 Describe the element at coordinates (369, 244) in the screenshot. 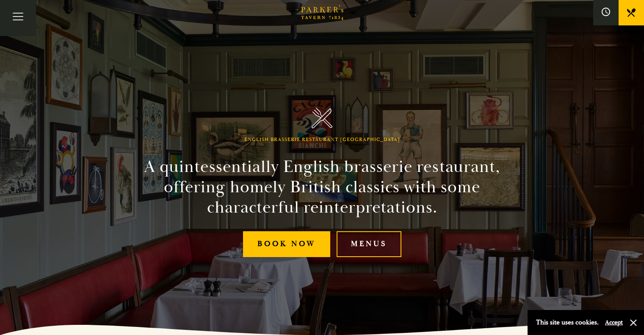

I see `a: Menus` at that location.